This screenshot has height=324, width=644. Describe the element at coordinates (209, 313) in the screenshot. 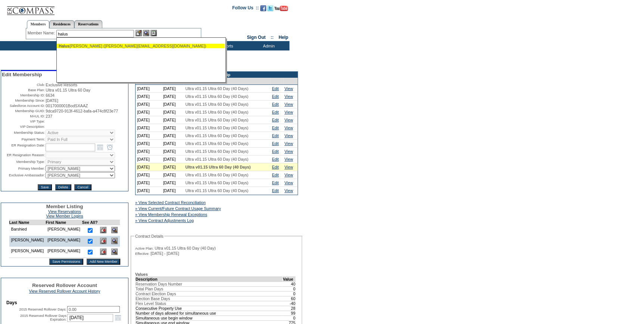

I see `td: Number of days allowed for simultaneous use` at that location.